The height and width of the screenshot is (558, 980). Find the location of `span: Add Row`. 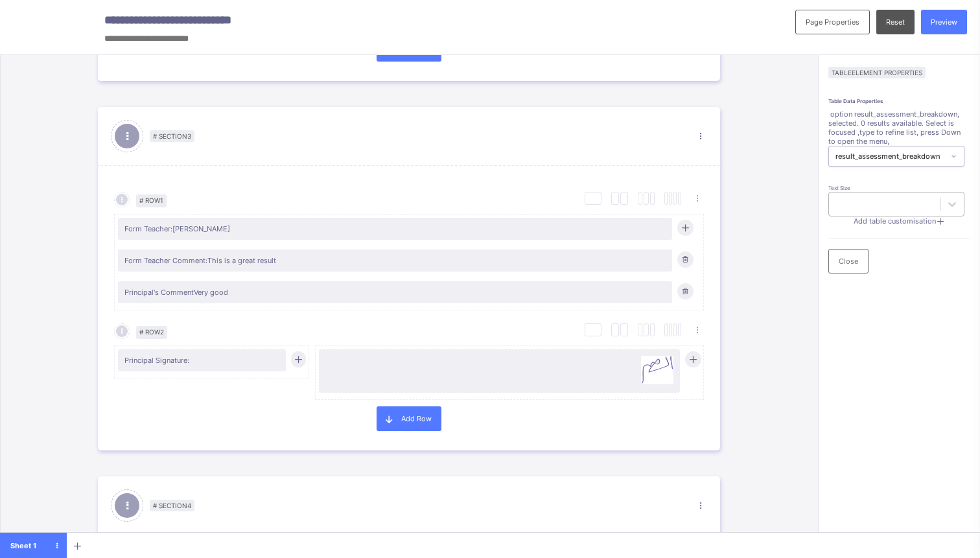

span: Add Row is located at coordinates (416, 419).